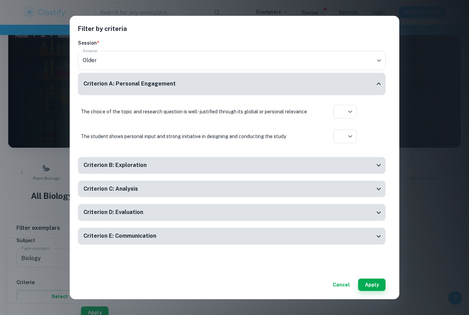 This screenshot has height=315, width=469. Describe the element at coordinates (341, 284) in the screenshot. I see `button: Cancel` at that location.